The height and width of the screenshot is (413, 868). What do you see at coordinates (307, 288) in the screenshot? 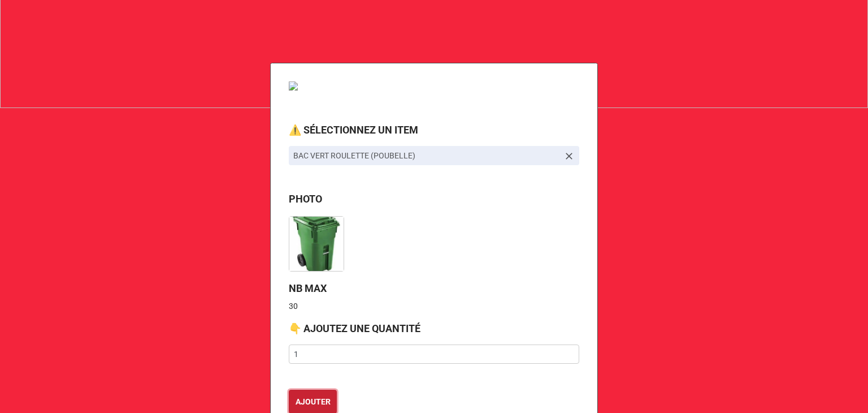
I see `b: NB MAX` at bounding box center [307, 288].